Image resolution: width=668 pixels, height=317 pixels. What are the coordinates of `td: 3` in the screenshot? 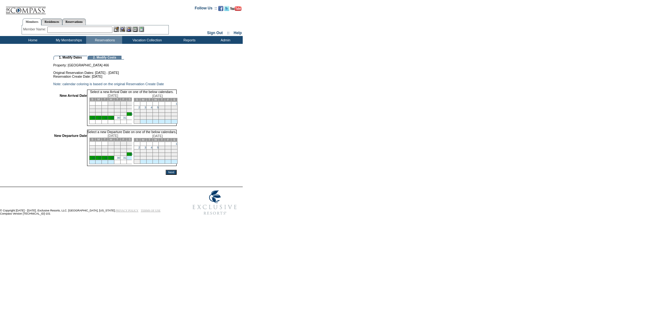 It's located at (123, 103).